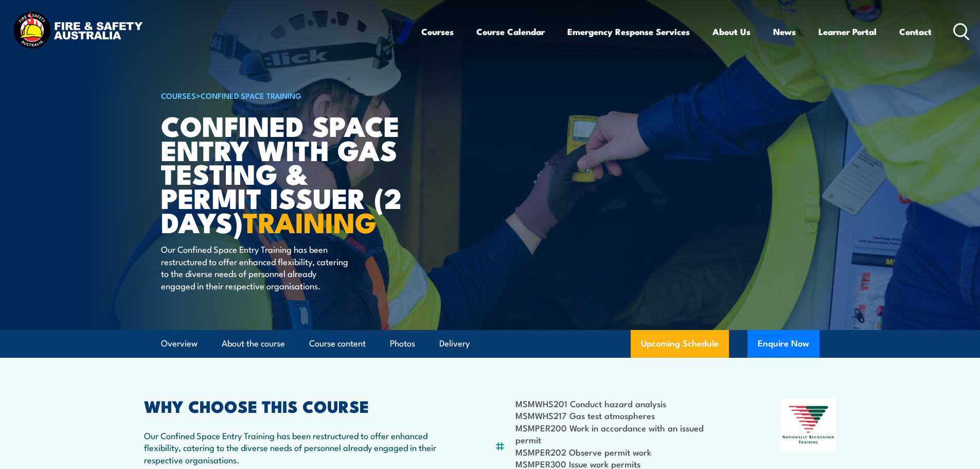  I want to click on strong: TRAINING, so click(309, 221).